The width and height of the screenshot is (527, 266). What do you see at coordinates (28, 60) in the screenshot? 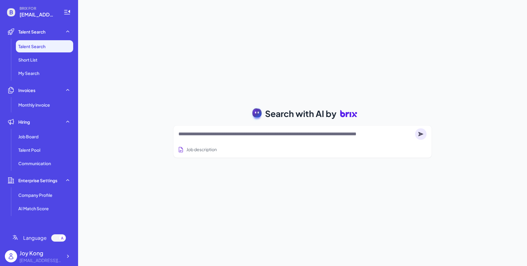
I see `span: Short List` at bounding box center [28, 60].